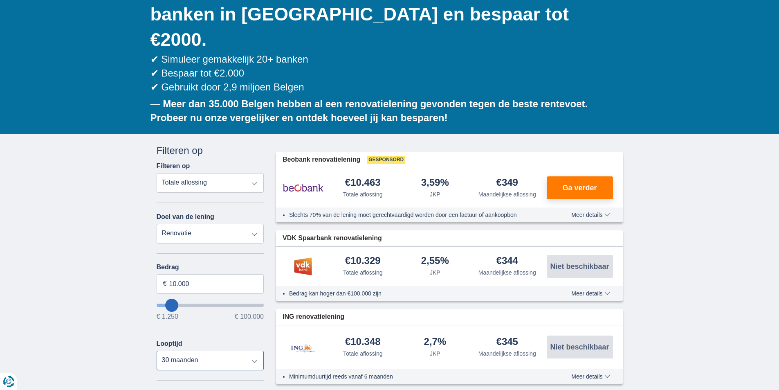  Describe the element at coordinates (303, 188) in the screenshot. I see `img: product.pl.alt Beobank` at that location.